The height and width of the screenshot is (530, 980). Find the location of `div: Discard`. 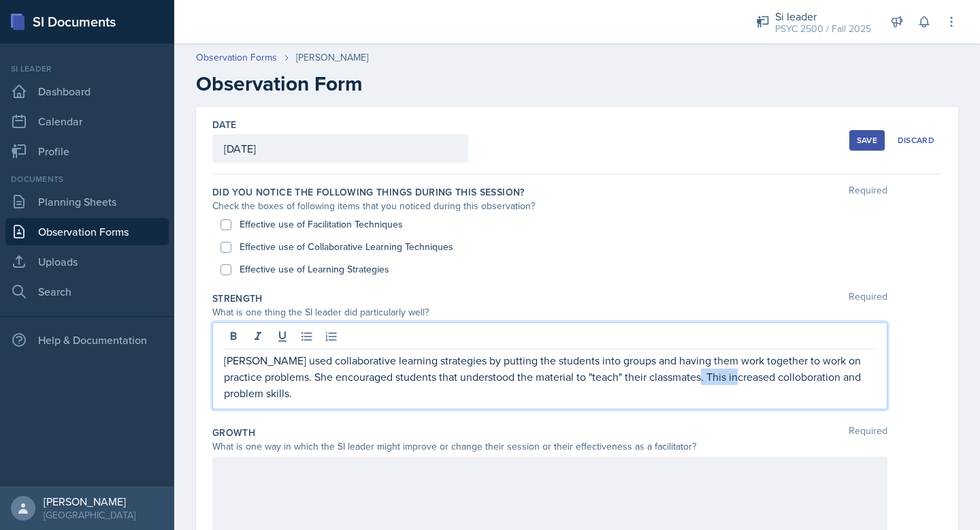

div: Discard is located at coordinates (916, 140).